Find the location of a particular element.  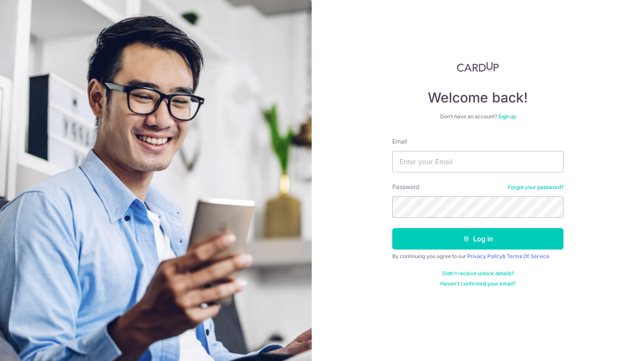

label: Email is located at coordinates (400, 142).